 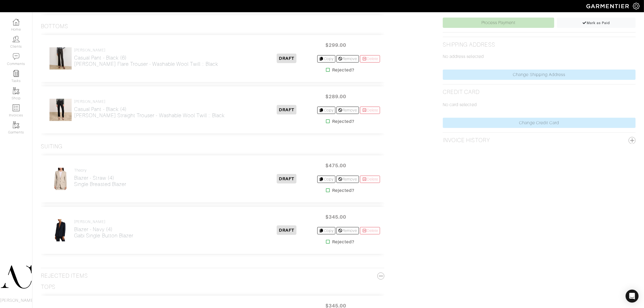 What do you see at coordinates (61, 110) in the screenshot?
I see `img: uUwc66y2fUeJwv7gq6qJK7jF` at bounding box center [61, 110].